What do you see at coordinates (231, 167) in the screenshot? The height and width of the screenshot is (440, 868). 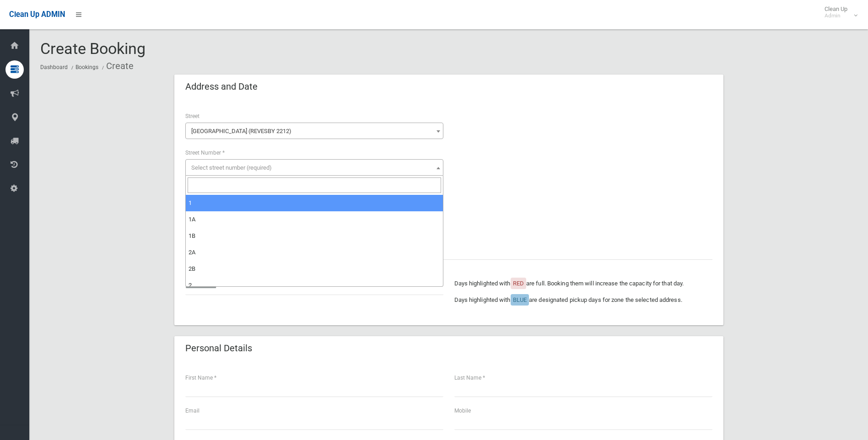 I see `span: Select street number (required)` at bounding box center [231, 167].